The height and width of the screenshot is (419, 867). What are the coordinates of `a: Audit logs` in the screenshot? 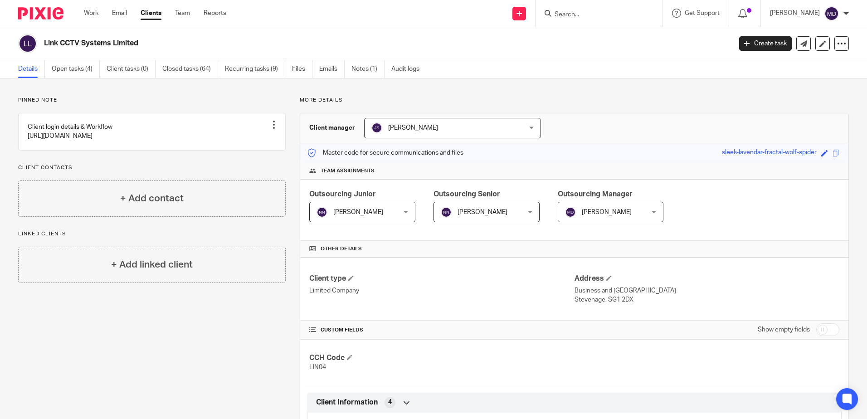 It's located at (409, 69).